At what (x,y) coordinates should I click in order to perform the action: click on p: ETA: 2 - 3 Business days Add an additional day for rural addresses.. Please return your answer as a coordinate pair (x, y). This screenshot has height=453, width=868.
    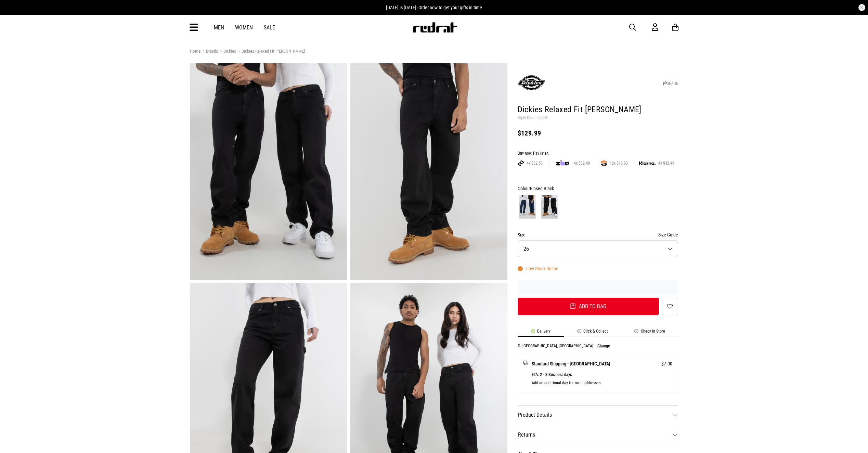
    Looking at the image, I should click on (602, 378).